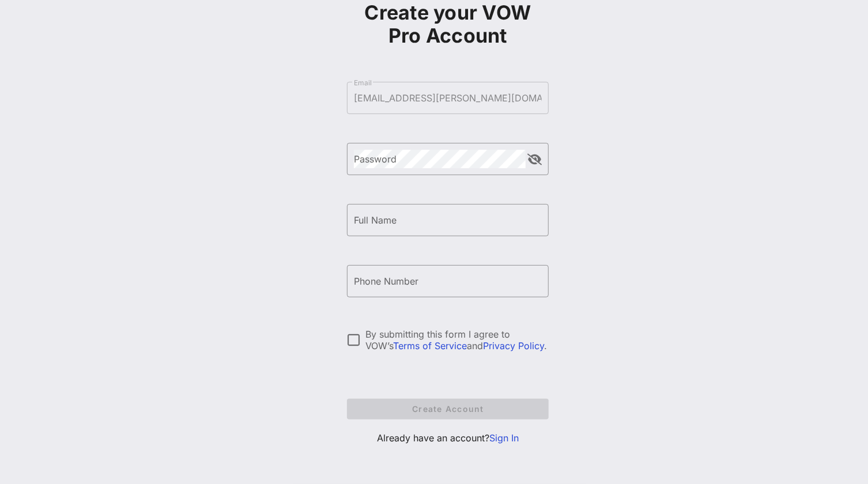 The width and height of the screenshot is (868, 484). Describe the element at coordinates (430, 346) in the screenshot. I see `a: Terms of Service` at that location.